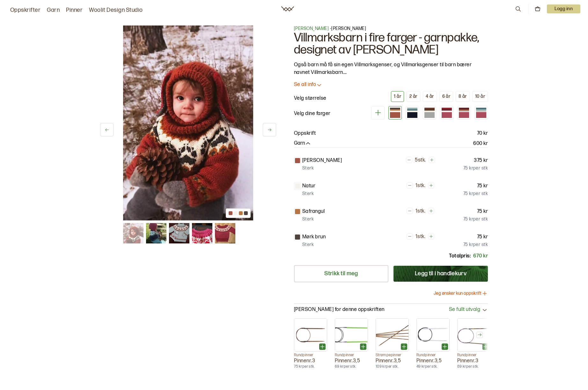  What do you see at coordinates (305, 134) in the screenshot?
I see `p: Oppskrift` at bounding box center [305, 134].